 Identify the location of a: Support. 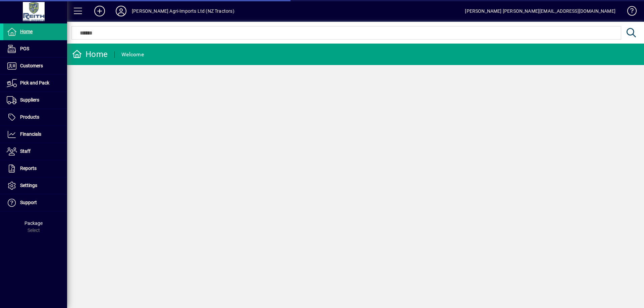
(35, 202).